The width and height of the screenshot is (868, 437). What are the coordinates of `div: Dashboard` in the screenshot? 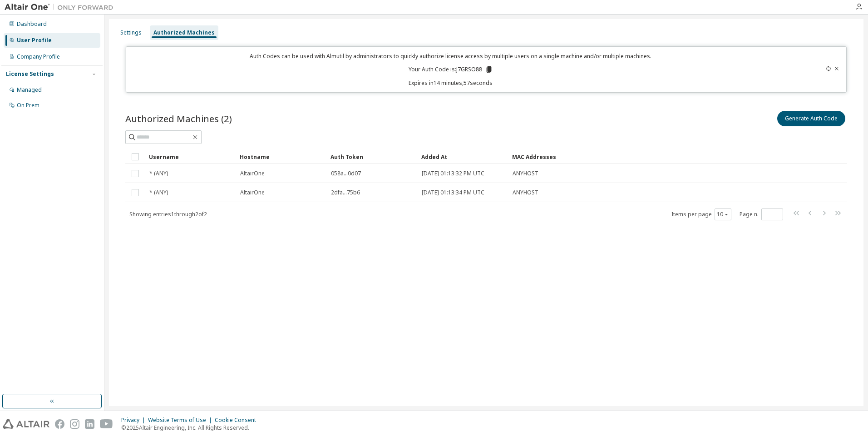 It's located at (32, 24).